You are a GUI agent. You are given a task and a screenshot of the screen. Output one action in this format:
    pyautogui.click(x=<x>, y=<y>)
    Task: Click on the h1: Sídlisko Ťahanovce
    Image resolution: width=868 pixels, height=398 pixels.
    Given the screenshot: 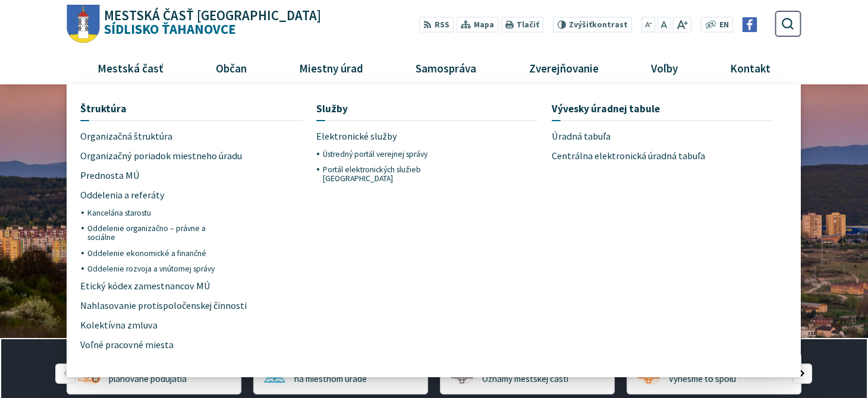 What is the action you would take?
    pyautogui.click(x=210, y=22)
    